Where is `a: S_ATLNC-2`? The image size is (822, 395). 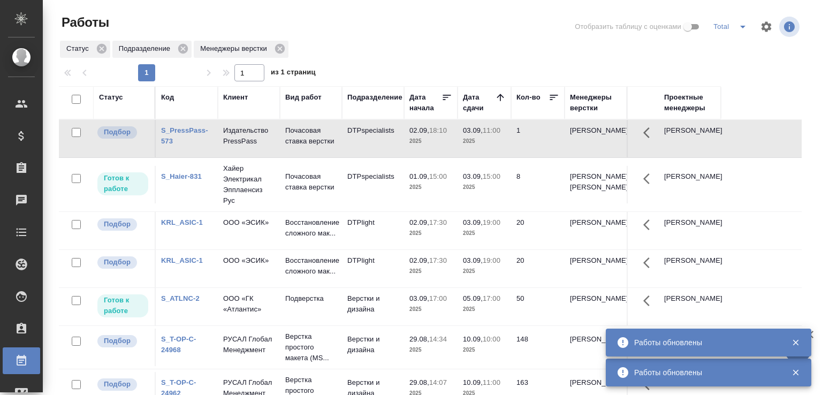 a: S_ATLNC-2 is located at coordinates (180, 298).